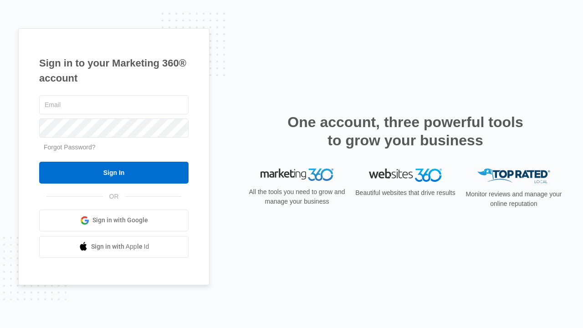 The height and width of the screenshot is (328, 583). What do you see at coordinates (114, 247) in the screenshot?
I see `a: Sign in with Apple Id` at bounding box center [114, 247].